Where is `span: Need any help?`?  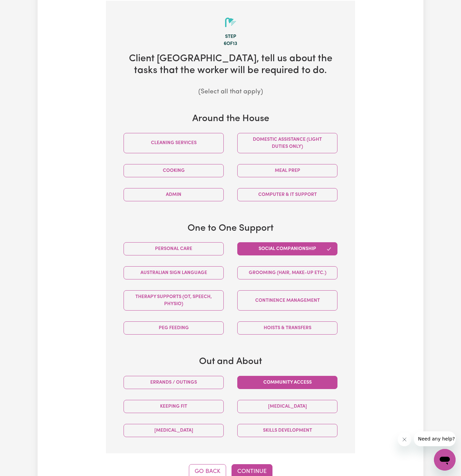
span: Need any help? is located at coordinates (22, 7).